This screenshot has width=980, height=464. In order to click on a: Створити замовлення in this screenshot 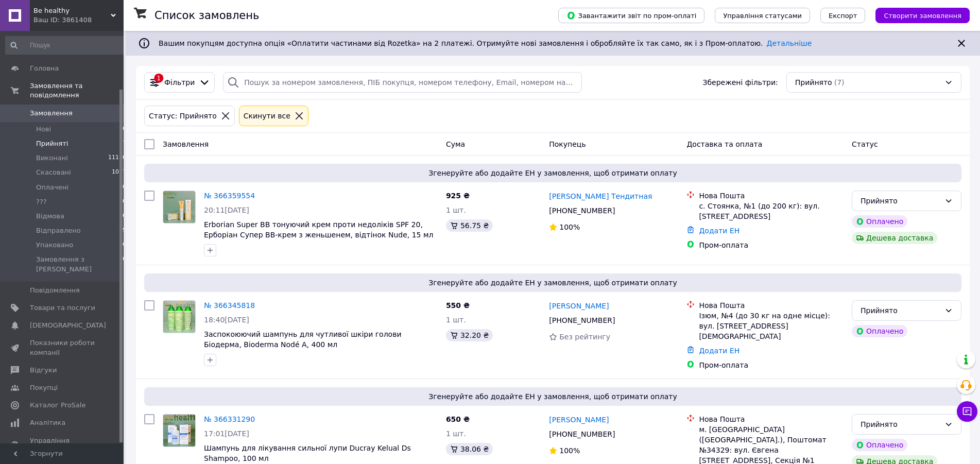, I will do `click(917, 15)`.